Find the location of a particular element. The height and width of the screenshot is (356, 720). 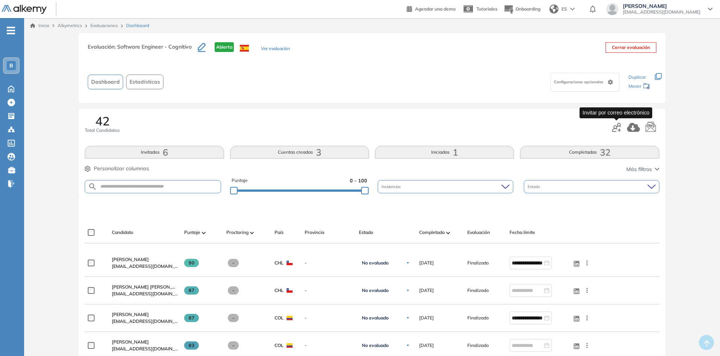

span: COL is located at coordinates (279, 318).